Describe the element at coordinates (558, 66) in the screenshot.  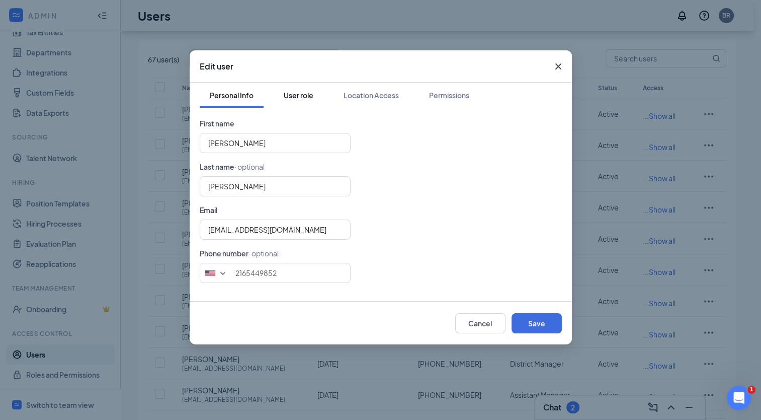
I see `button: Close` at that location.